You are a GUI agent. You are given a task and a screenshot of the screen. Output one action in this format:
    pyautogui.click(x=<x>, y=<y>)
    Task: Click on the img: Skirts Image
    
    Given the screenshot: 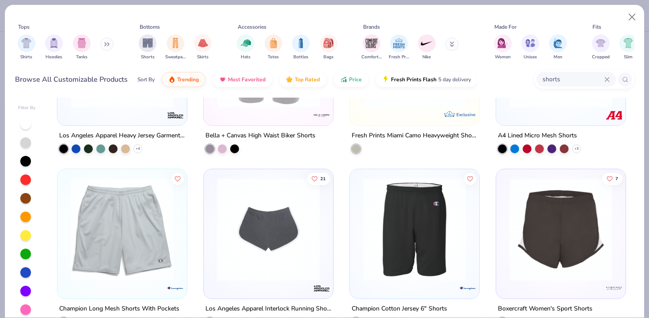 What is the action you would take?
    pyautogui.click(x=203, y=43)
    